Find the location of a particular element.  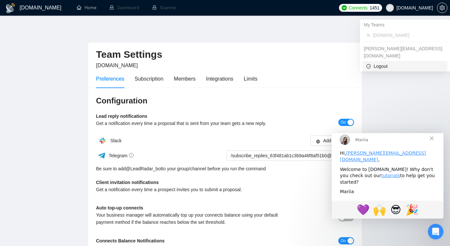

span: team is located at coordinates (369, 35).